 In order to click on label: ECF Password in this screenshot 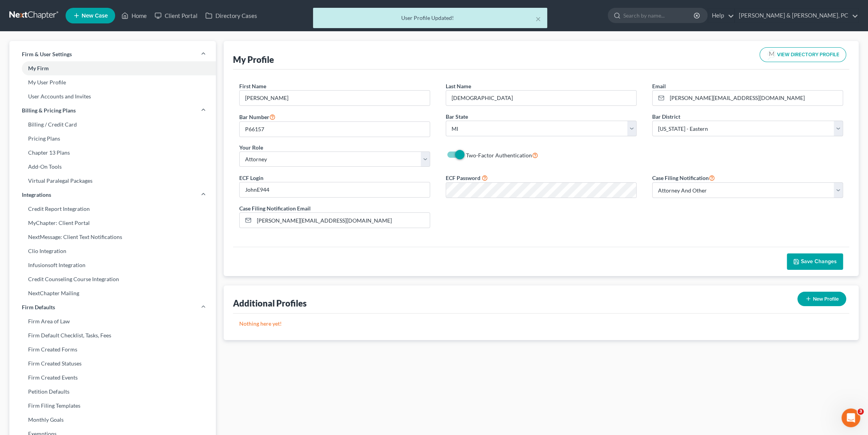, I will do `click(463, 178)`.